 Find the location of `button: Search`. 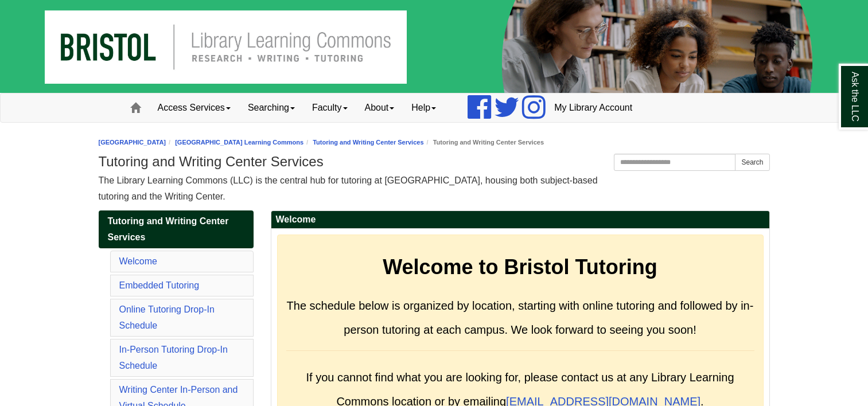

button: Search is located at coordinates (753, 162).